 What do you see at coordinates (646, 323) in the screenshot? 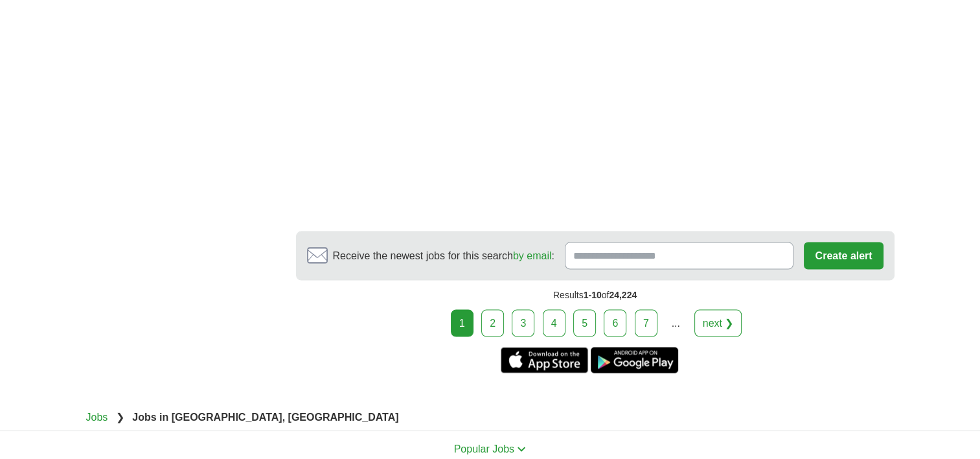
I see `a: 7` at bounding box center [646, 323].